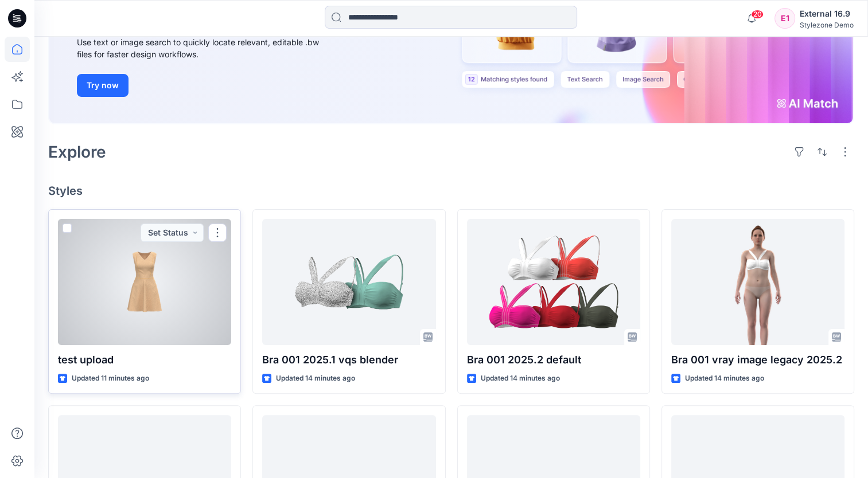 The height and width of the screenshot is (478, 868). I want to click on h2: Explore, so click(77, 152).